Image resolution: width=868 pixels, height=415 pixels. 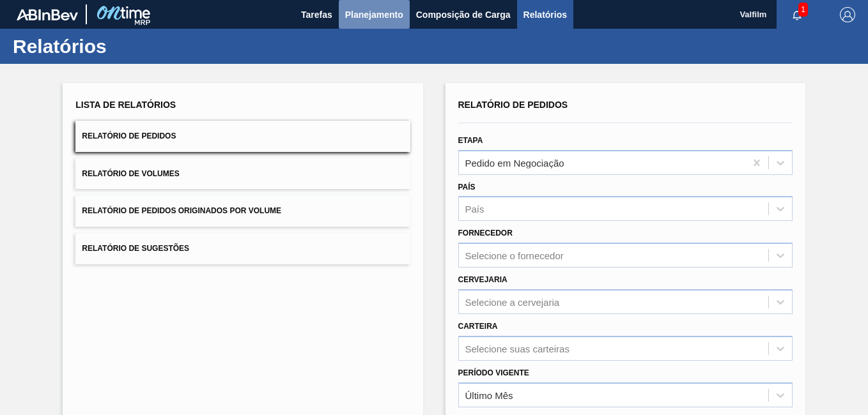 I want to click on div: Pedido em Negociação, so click(x=514, y=162).